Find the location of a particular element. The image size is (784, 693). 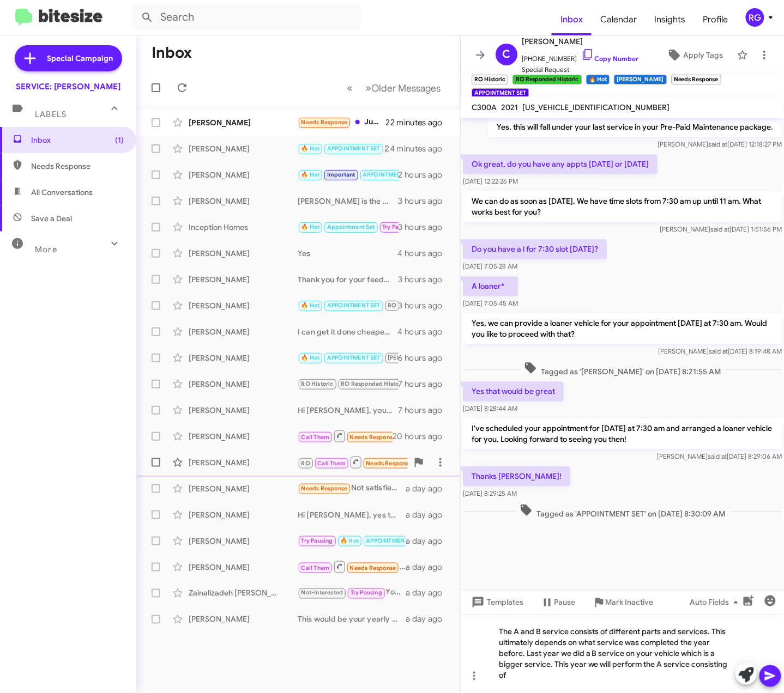

a: Copy Number is located at coordinates (610, 58).